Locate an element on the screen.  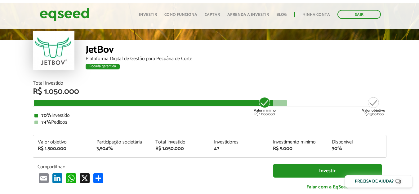
a: Email is located at coordinates (44, 178).